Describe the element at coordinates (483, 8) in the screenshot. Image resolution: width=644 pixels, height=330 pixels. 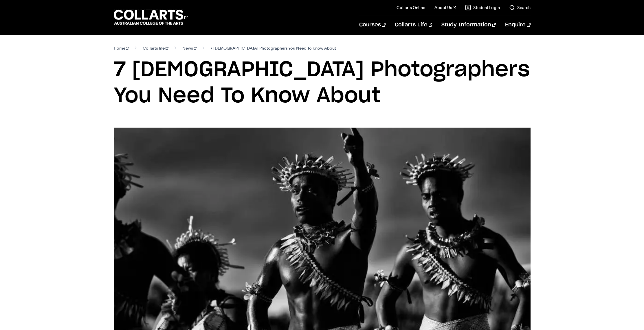
I see `a: Student Login` at that location.